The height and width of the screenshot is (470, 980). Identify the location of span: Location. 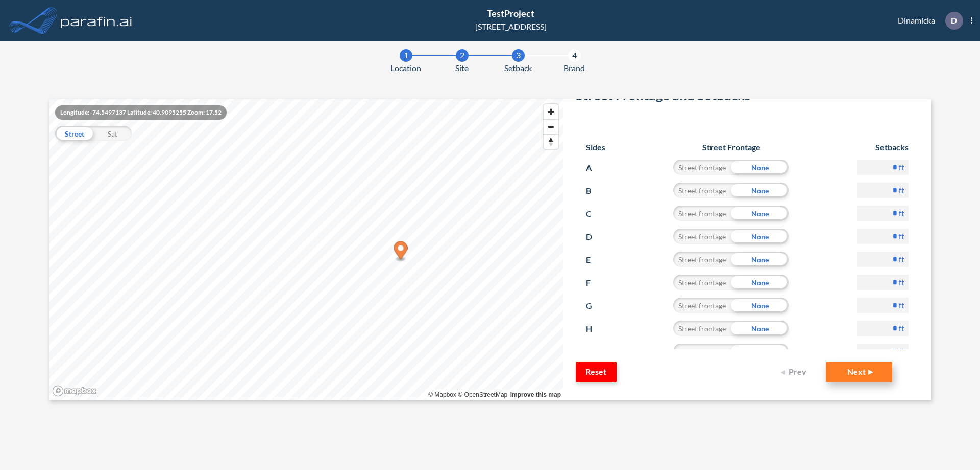
(406, 68).